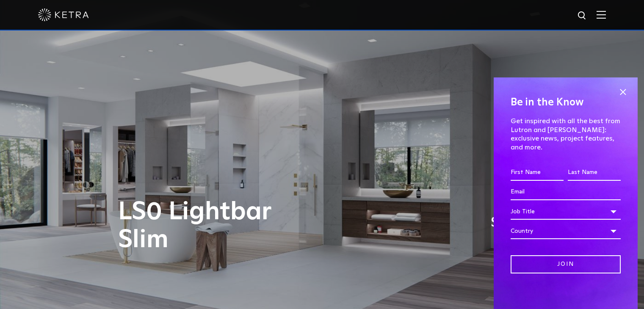  I want to click on div: Job Title, so click(566, 211).